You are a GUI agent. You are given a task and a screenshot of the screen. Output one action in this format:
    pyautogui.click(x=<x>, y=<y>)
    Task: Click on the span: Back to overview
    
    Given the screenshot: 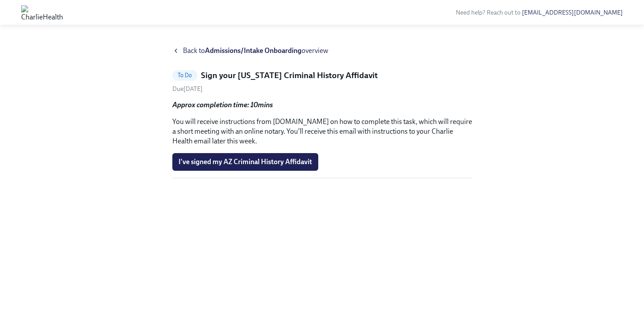 What is the action you would take?
    pyautogui.click(x=256, y=51)
    